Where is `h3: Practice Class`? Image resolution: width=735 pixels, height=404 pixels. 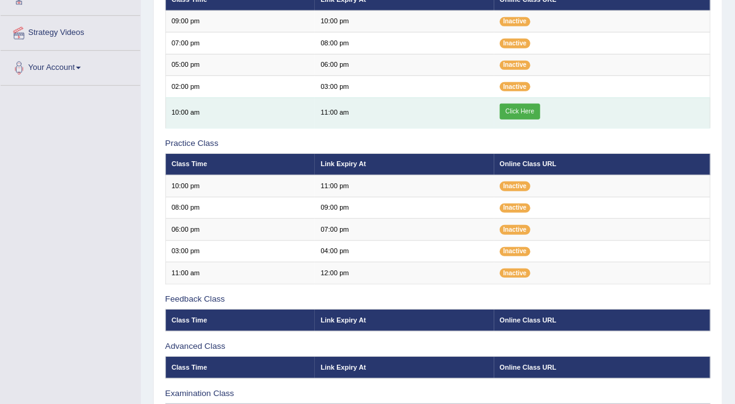
h3: Practice Class is located at coordinates (438, 143).